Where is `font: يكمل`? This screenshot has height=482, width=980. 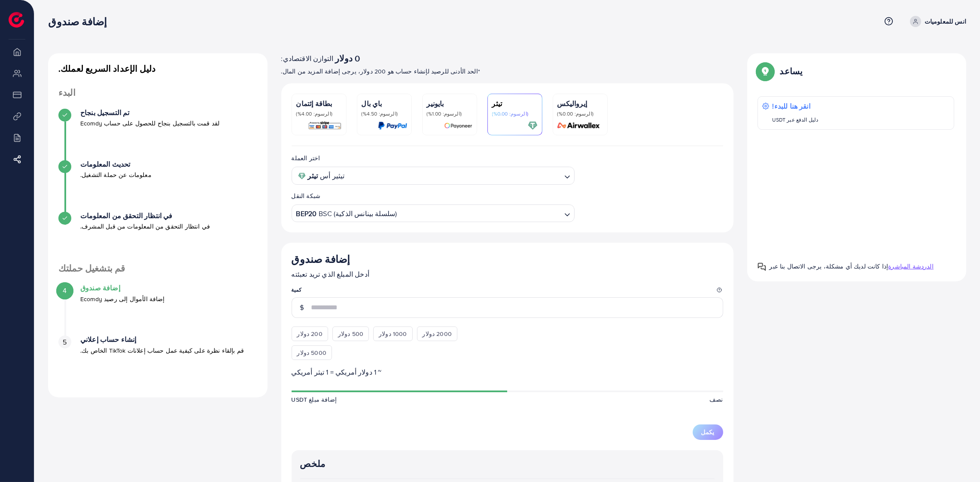
font: يكمل is located at coordinates (708, 432).